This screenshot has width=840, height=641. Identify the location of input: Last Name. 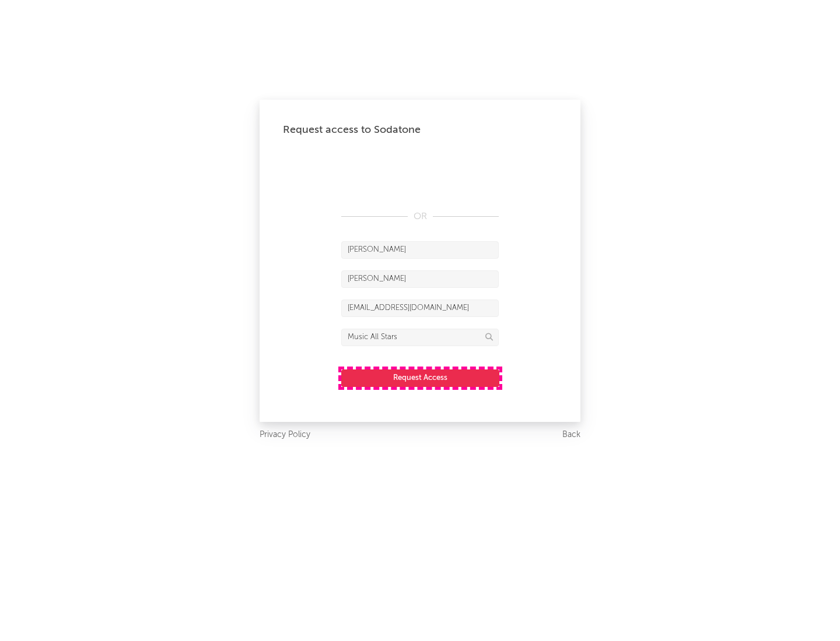
(420, 279).